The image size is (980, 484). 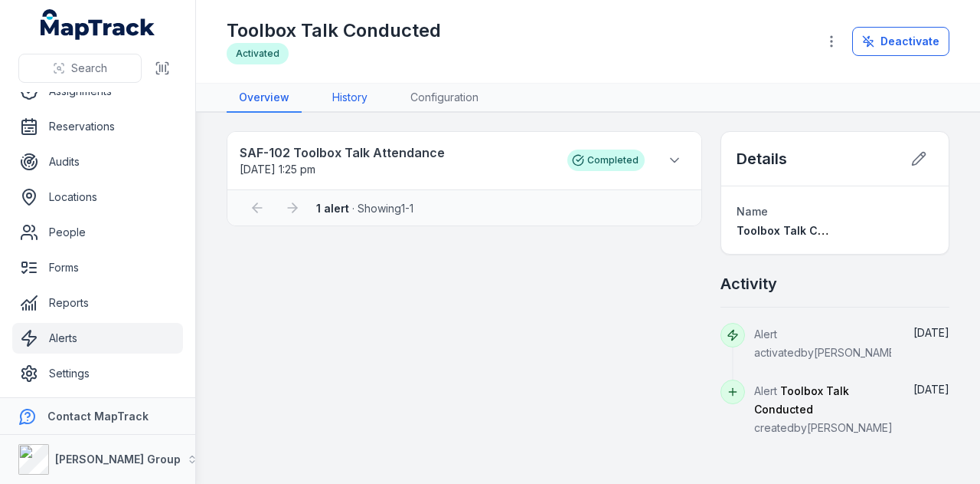 What do you see at coordinates (332, 208) in the screenshot?
I see `strong: 1 alert` at bounding box center [332, 208].